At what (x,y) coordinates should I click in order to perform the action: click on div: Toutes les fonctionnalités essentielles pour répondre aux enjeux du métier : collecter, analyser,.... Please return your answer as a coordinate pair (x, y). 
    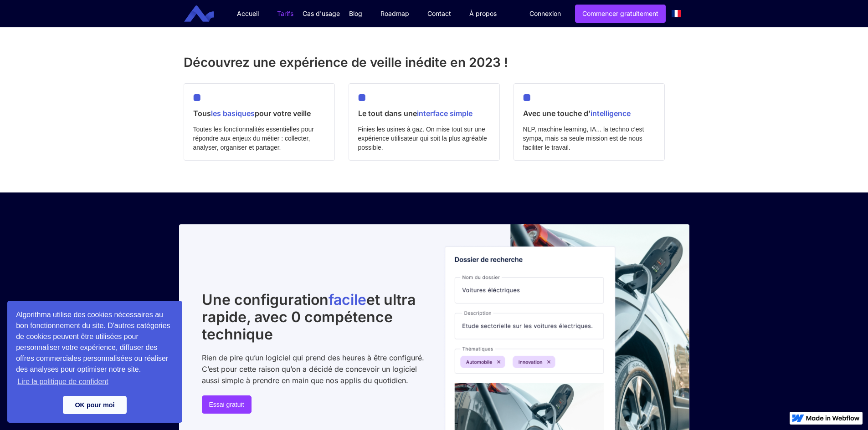
    Looking at the image, I should click on (260, 138).